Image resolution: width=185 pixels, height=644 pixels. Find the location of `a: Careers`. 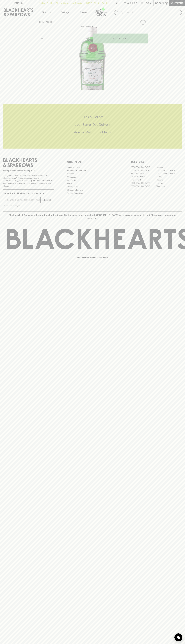

a: Careers is located at coordinates (93, 174).